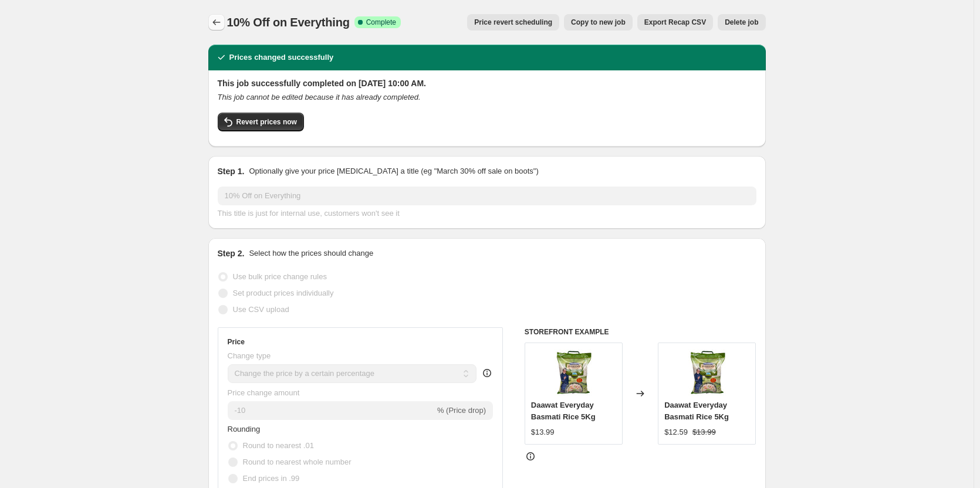 The height and width of the screenshot is (488, 980). I want to click on span: 10% Off on Everything, so click(288, 22).